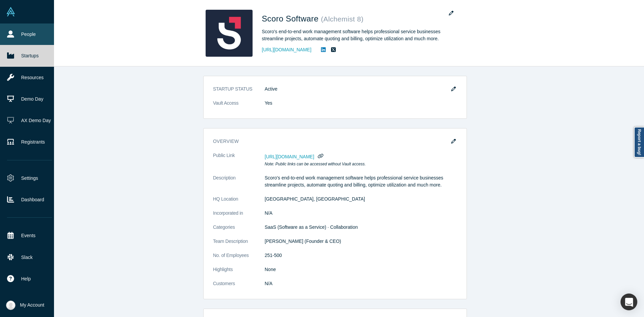  I want to click on dt: HQ Location, so click(239, 203).